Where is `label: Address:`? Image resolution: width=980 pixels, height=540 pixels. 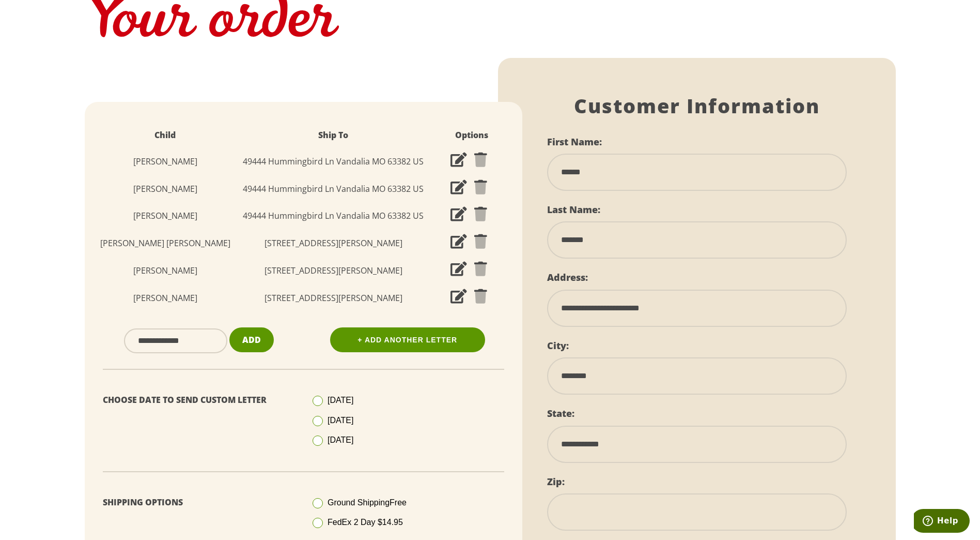
label: Address: is located at coordinates (567, 277).